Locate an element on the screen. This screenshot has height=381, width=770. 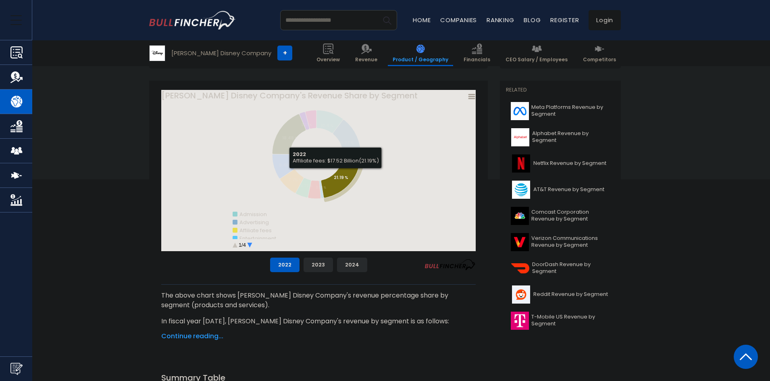
span: Continue reading... is located at coordinates (318, 336).